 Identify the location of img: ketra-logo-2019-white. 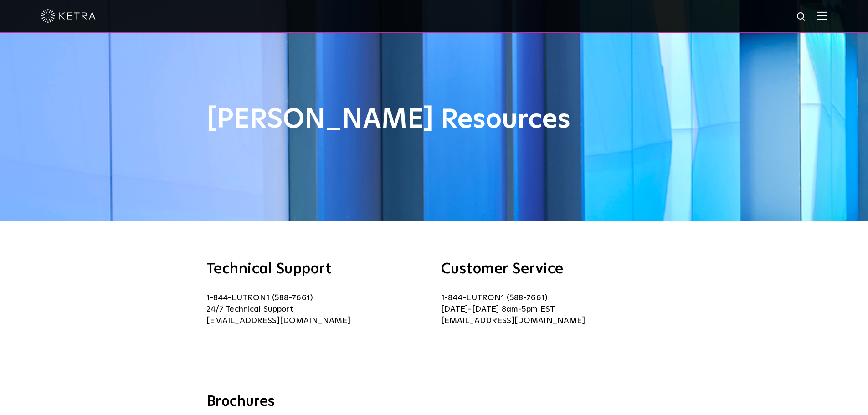
(69, 16).